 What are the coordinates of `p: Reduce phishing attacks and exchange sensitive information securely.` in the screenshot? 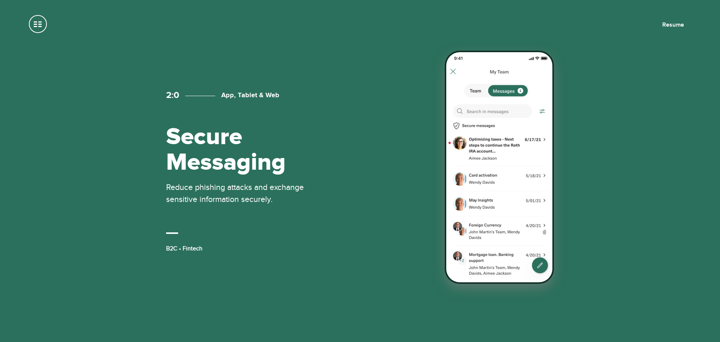 It's located at (241, 193).